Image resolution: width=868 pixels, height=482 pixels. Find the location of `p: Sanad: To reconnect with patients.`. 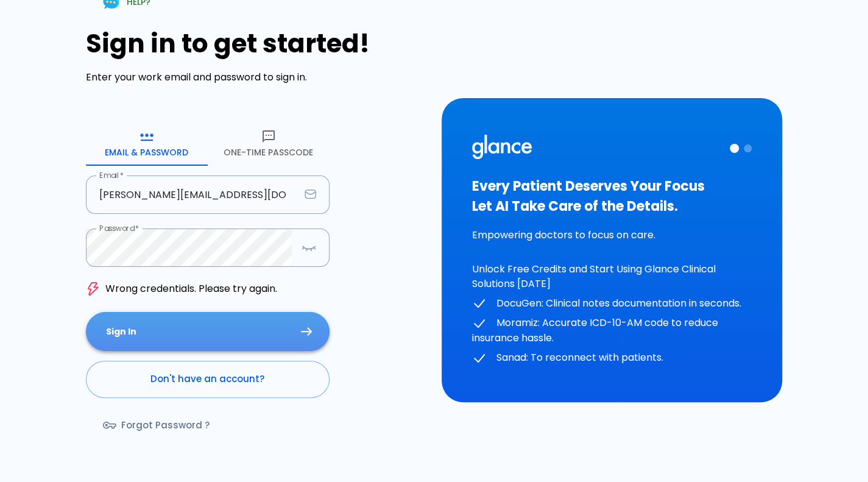

p: Sanad: To reconnect with patients. is located at coordinates (612, 358).